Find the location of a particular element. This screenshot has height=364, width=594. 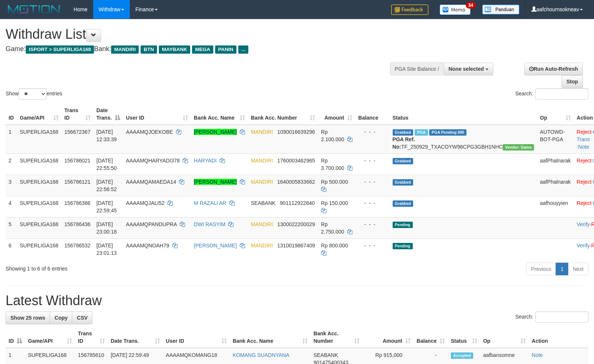

span: Vendor URL: https://trx31.1velocity.biz is located at coordinates (518, 147).